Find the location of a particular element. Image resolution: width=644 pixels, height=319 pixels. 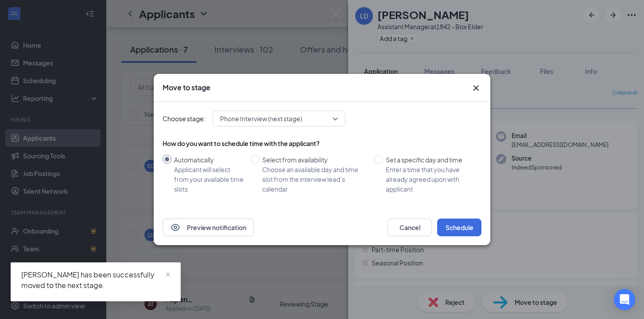

div: Choose an available day and time slot from the interview lead’s calendar is located at coordinates (314, 179).